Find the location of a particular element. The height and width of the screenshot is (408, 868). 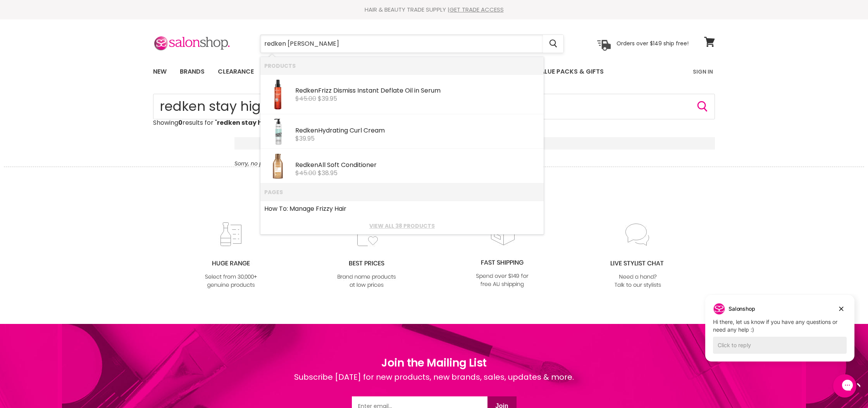

a: Value Packs & Gifts is located at coordinates (570, 71).